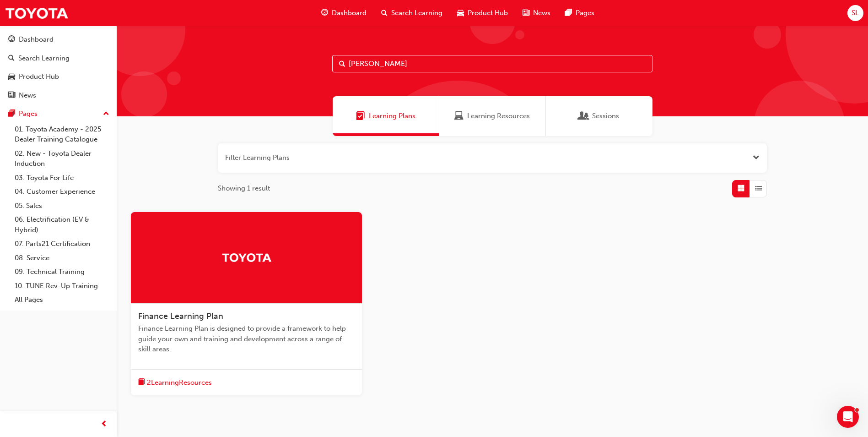 The image size is (868, 437). I want to click on span: book-icon, so click(141, 382).